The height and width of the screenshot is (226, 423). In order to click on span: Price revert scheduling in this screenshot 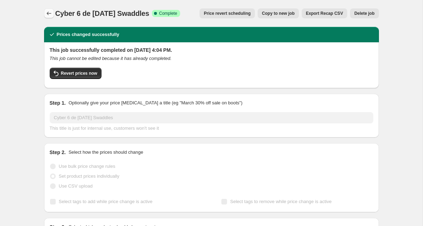, I will do `click(227, 13)`.